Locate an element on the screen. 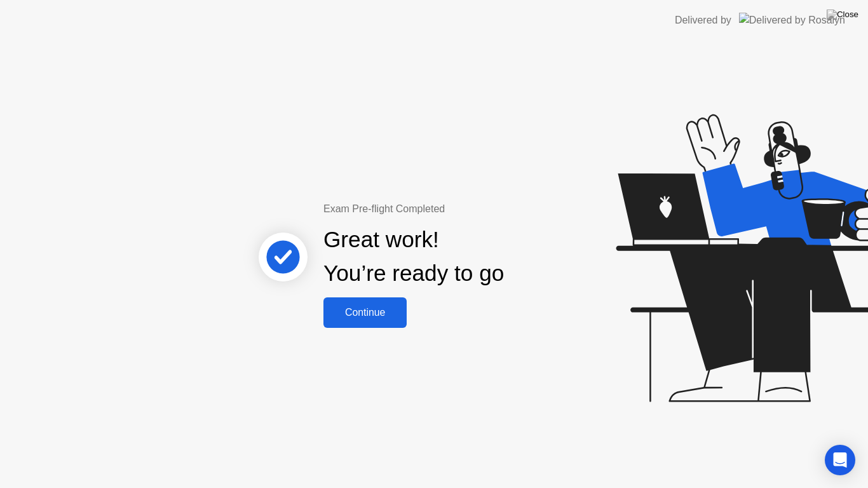 The width and height of the screenshot is (868, 488). div: Open Intercom Messenger is located at coordinates (840, 460).